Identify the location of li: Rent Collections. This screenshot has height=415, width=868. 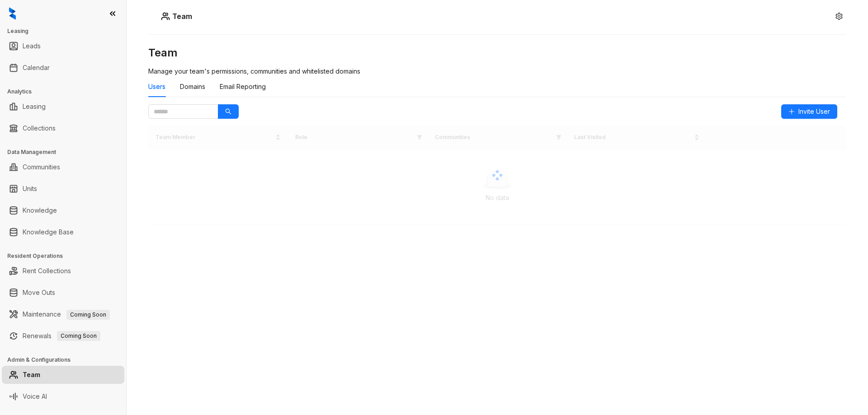
(63, 272).